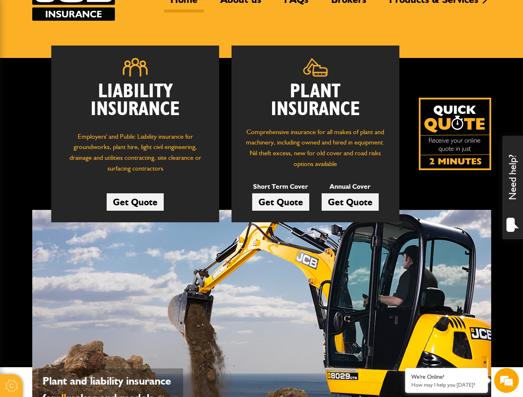  I want to click on em: Start Chat, so click(131, 260).